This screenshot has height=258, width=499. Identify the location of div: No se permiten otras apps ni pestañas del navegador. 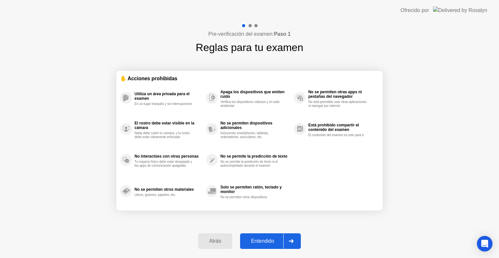
(342, 94).